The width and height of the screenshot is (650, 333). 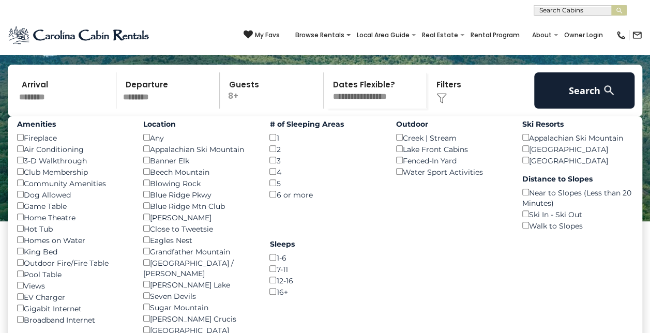 What do you see at coordinates (72, 263) in the screenshot?
I see `div: Outdoor Fire/Fire Table` at bounding box center [72, 263].